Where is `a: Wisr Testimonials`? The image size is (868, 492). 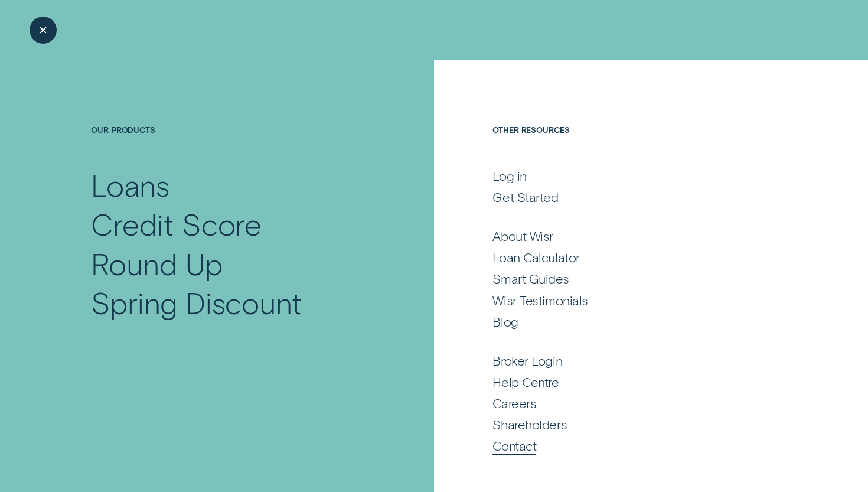 a: Wisr Testimonials is located at coordinates (634, 300).